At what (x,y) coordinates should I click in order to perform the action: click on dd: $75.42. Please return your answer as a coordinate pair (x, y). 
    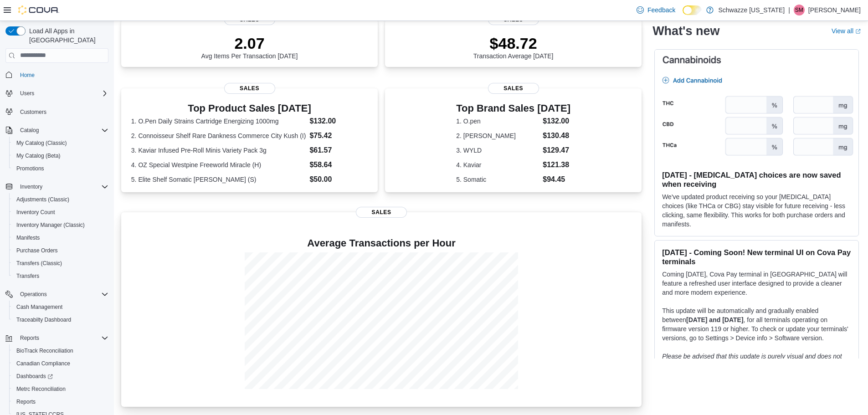
    Looking at the image, I should click on (339, 136).